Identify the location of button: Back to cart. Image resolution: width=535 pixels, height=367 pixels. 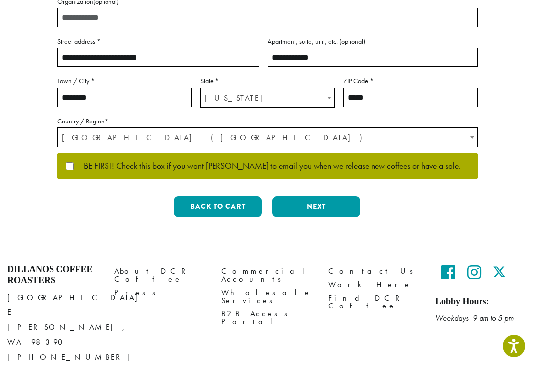
(218, 207).